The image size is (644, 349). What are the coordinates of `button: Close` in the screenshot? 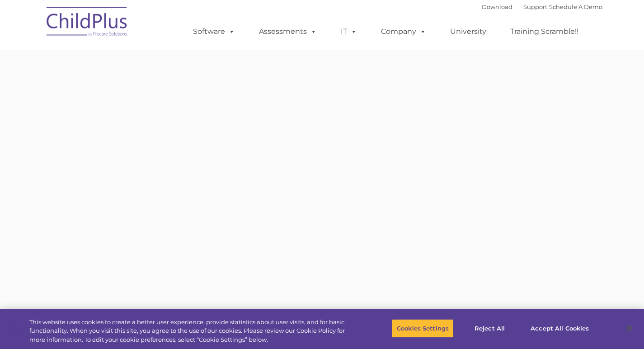 It's located at (630, 328).